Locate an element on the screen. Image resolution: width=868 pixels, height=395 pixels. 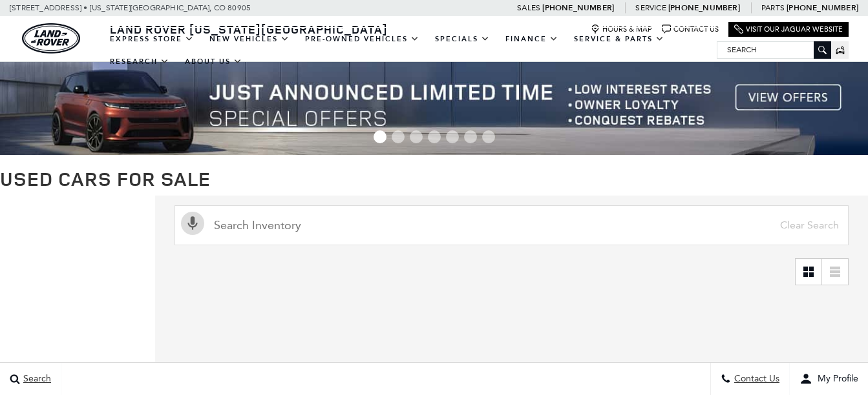
span: Go to slide 6 is located at coordinates (470, 137).